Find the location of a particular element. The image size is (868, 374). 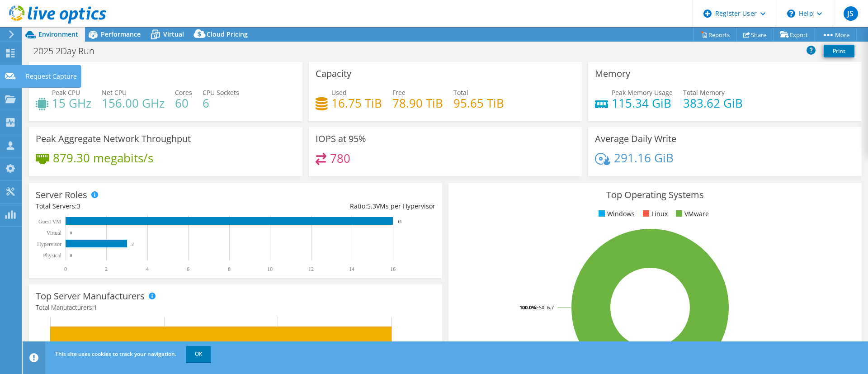

a: OK is located at coordinates (199, 354).